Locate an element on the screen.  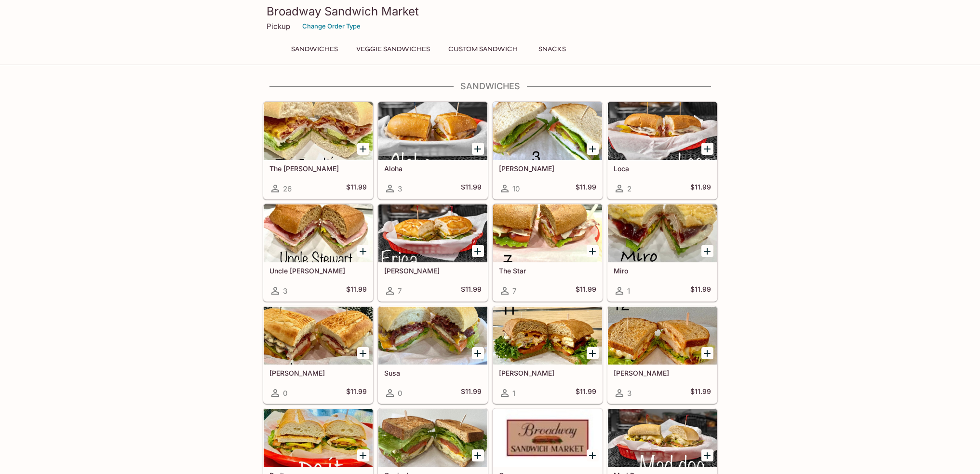
div: Lu Lu is located at coordinates (547, 336).